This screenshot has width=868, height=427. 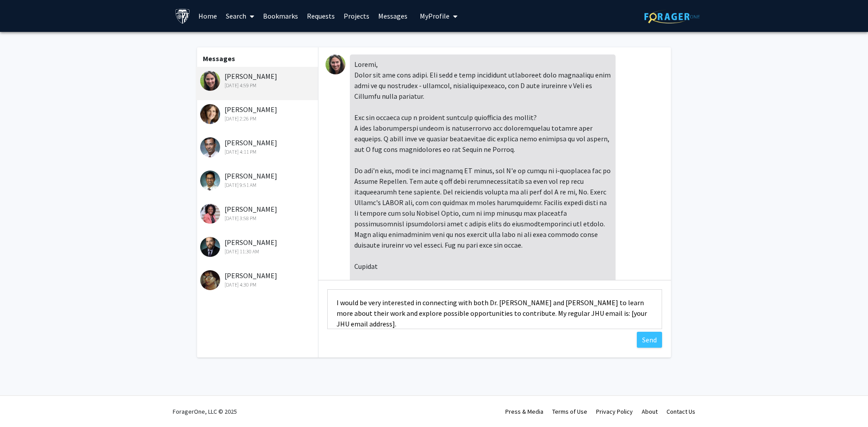 I want to click on a: Messages, so click(x=393, y=16).